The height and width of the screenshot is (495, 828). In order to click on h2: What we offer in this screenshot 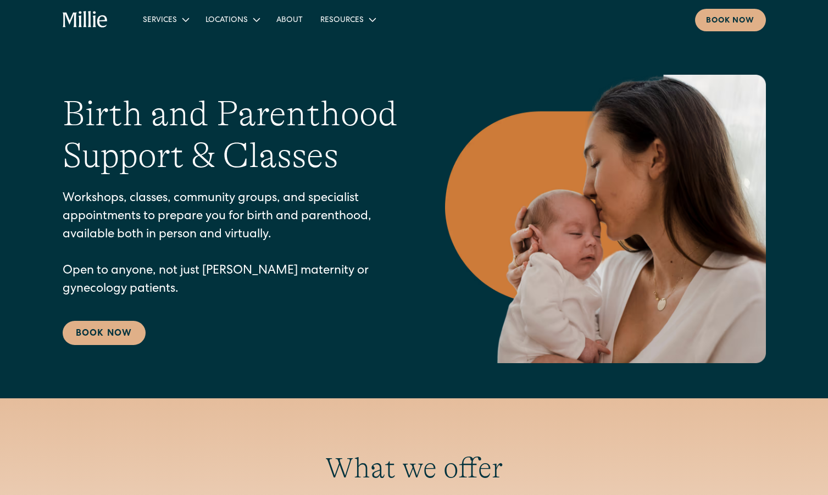, I will do `click(414, 468)`.